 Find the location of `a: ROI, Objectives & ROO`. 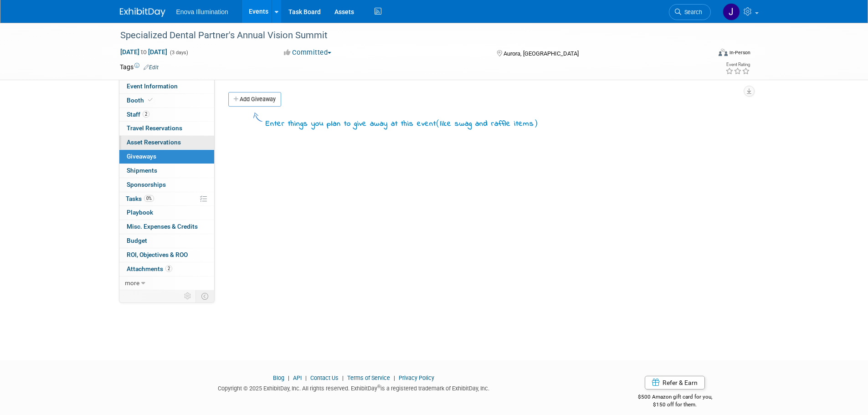

a: ROI, Objectives & ROO is located at coordinates (167, 255).